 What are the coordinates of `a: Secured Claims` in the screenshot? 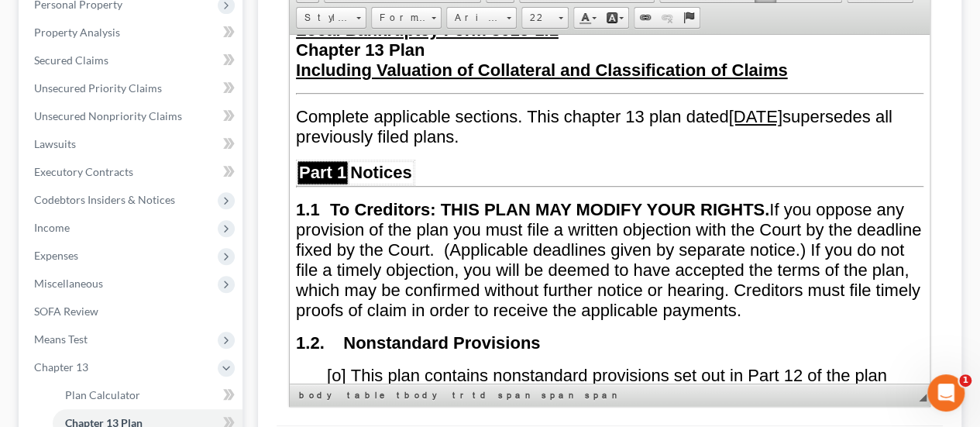 It's located at (132, 60).